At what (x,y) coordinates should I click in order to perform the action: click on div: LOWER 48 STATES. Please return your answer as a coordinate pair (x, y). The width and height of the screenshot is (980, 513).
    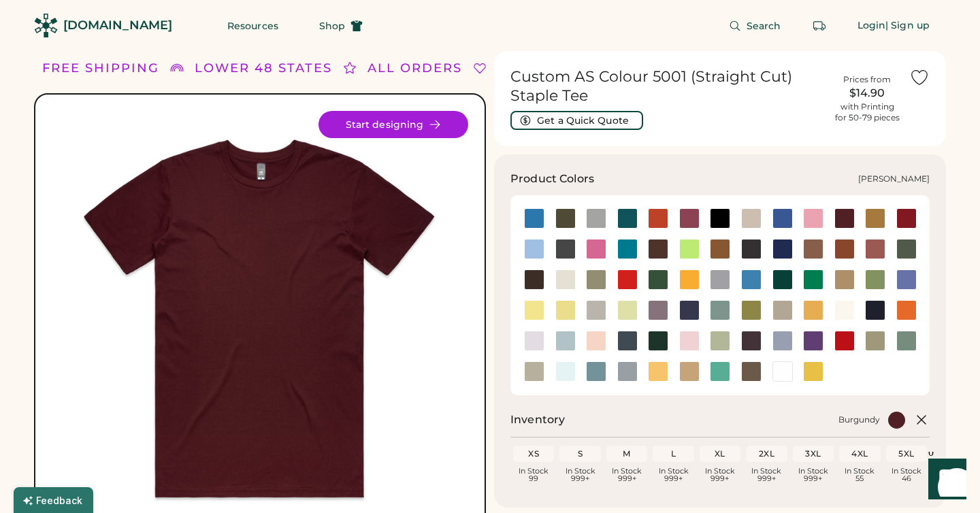
    Looking at the image, I should click on (264, 68).